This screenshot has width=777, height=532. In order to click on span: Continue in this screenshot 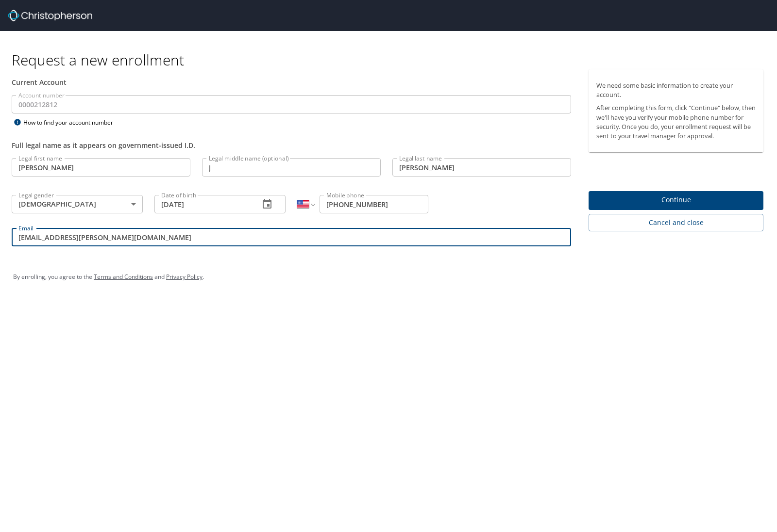, I will do `click(676, 200)`.